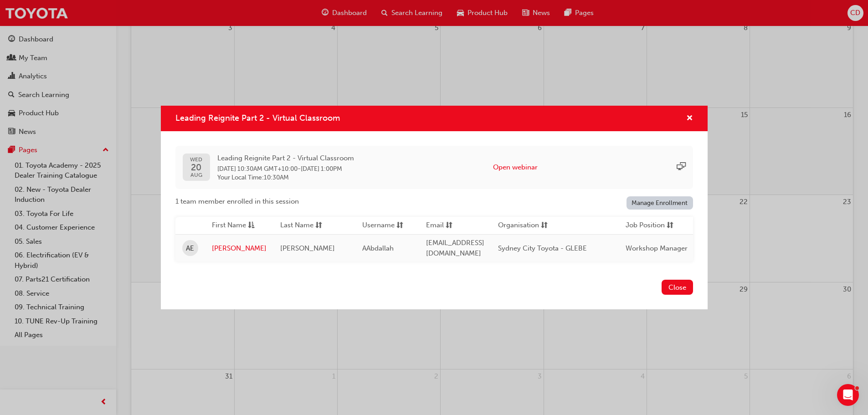 This screenshot has height=415, width=868. Describe the element at coordinates (229, 225) in the screenshot. I see `span: First Name` at that location.